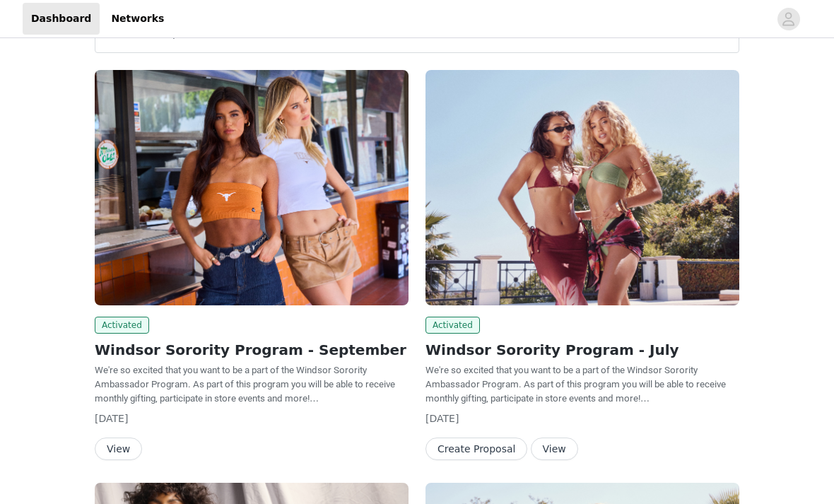 This screenshot has width=834, height=504. I want to click on a: Dashboard, so click(61, 18).